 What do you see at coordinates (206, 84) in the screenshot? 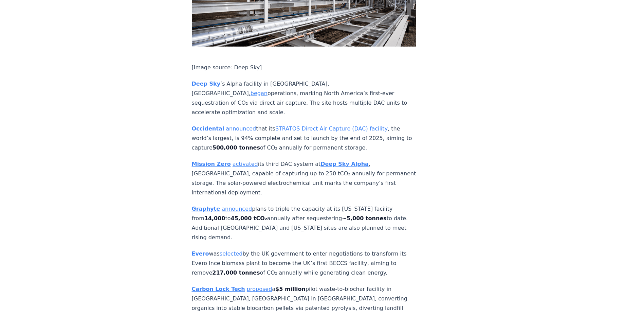
I see `strong: Deep Sky` at bounding box center [206, 84].